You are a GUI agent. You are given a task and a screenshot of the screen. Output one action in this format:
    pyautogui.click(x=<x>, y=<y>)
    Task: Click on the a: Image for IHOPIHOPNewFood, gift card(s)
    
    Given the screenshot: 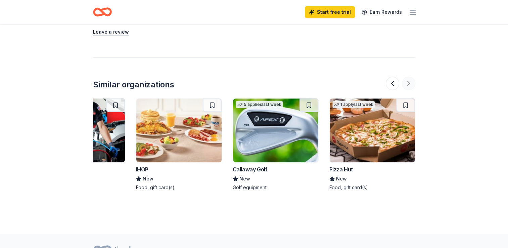 What is the action you would take?
    pyautogui.click(x=179, y=144)
    